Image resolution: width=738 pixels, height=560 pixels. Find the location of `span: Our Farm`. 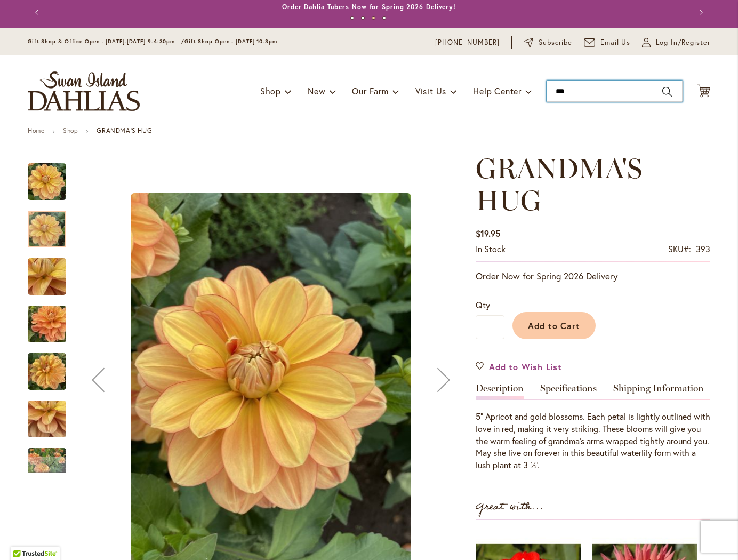

span: Our Farm is located at coordinates (370, 90).